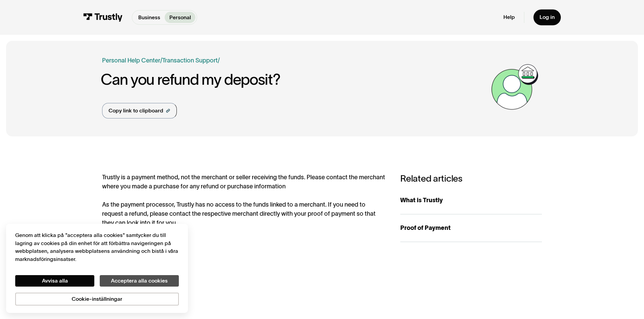 This screenshot has height=319, width=644. I want to click on div: Log in, so click(547, 18).